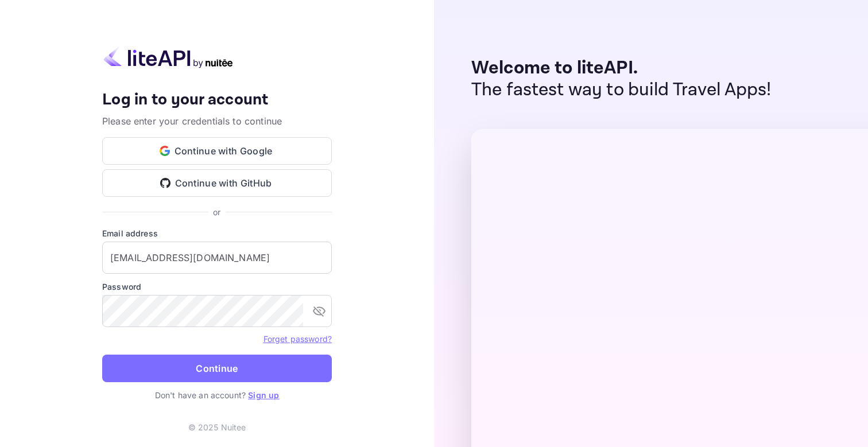  Describe the element at coordinates (217, 233) in the screenshot. I see `label: Email address` at that location.